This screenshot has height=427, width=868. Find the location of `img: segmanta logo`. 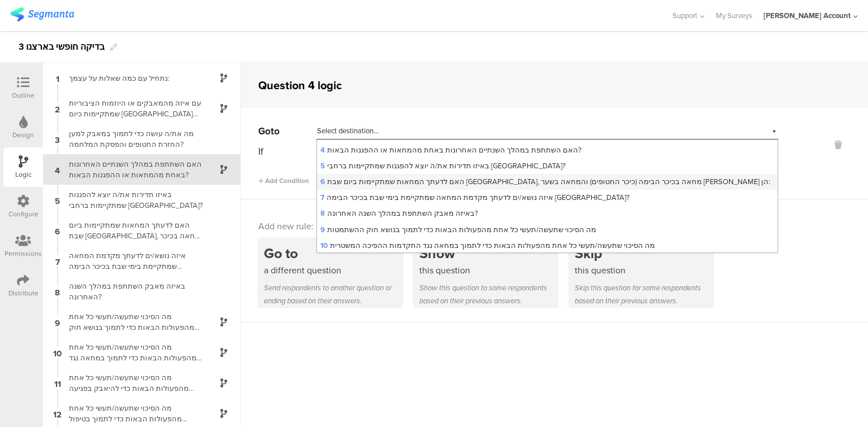

img: segmanta logo is located at coordinates (42, 14).